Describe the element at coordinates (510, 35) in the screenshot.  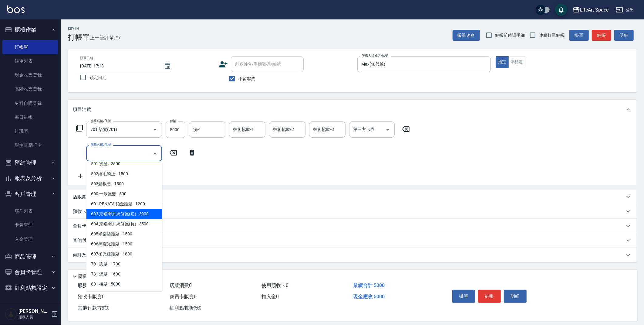
I see `span: 結帳前確認明細` at that location.